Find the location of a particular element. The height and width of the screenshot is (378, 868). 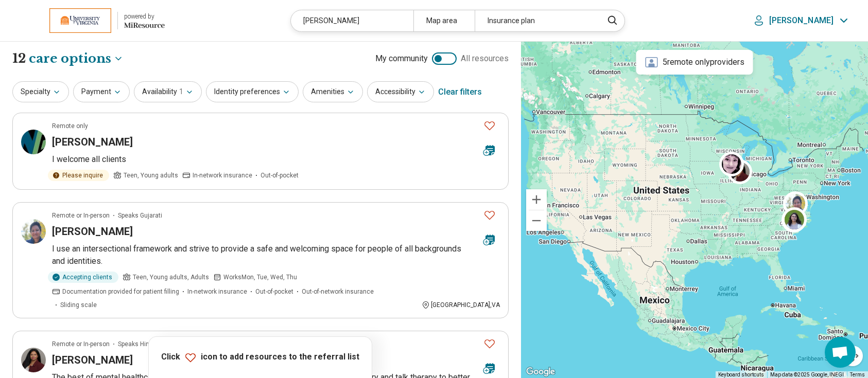

div: Accepting clients is located at coordinates (83, 277).